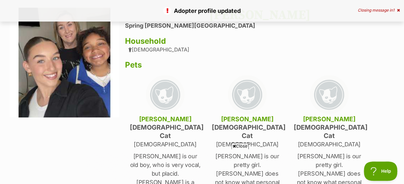 Image resolution: width=404 pixels, height=184 pixels. I want to click on p: Adopter profile updated, so click(202, 11).